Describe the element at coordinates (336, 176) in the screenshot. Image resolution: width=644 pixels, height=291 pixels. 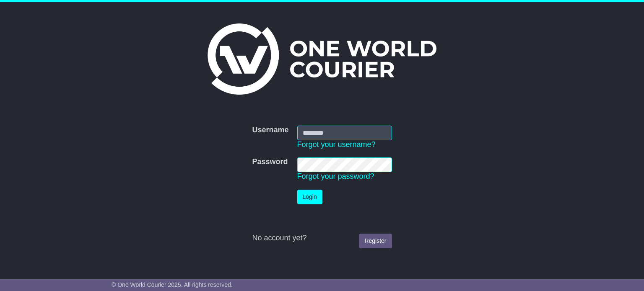
I see `a: Forgot your password?` at that location.